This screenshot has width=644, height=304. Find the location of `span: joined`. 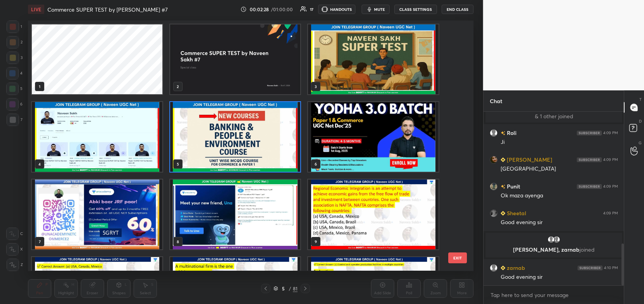

span: joined is located at coordinates (587, 249).